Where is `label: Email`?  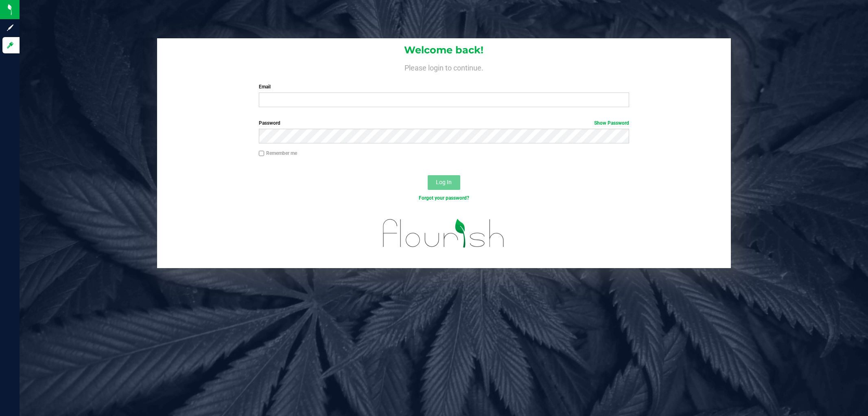
label: Email is located at coordinates (444, 87).